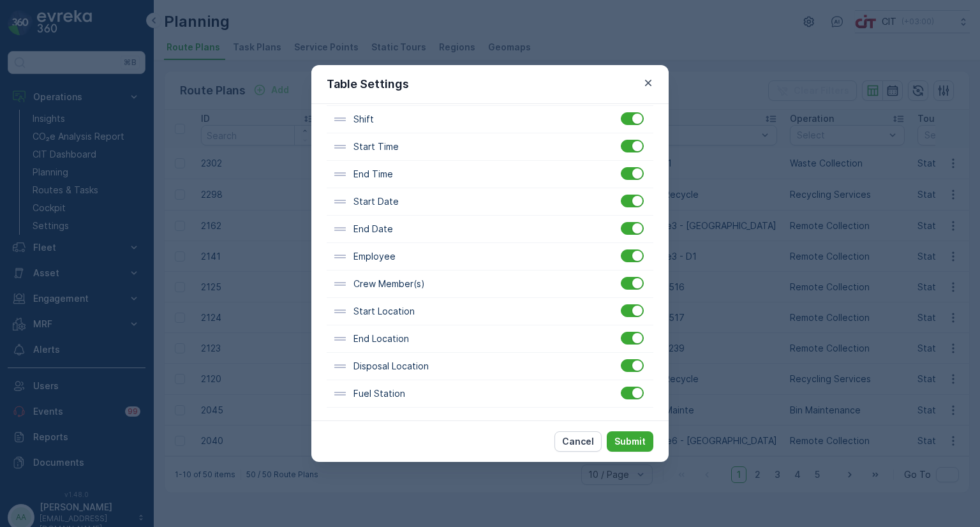 The image size is (980, 527). Describe the element at coordinates (376, 147) in the screenshot. I see `p: Start Time` at that location.